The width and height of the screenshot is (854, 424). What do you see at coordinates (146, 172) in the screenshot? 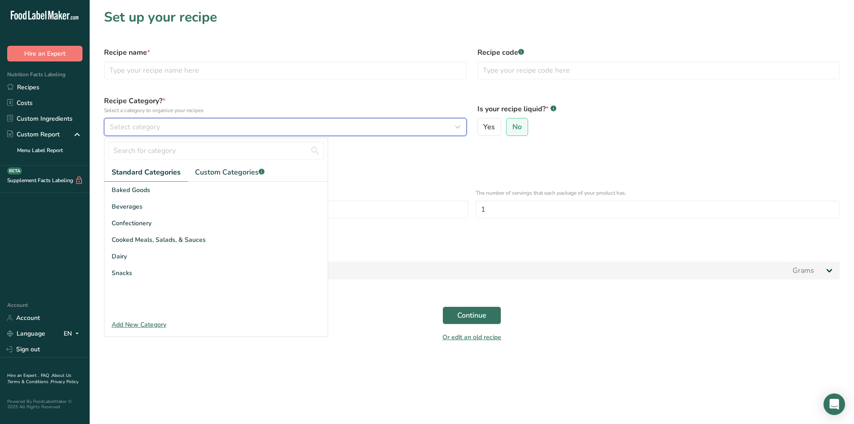
I see `span: Standard Categories` at bounding box center [146, 172].